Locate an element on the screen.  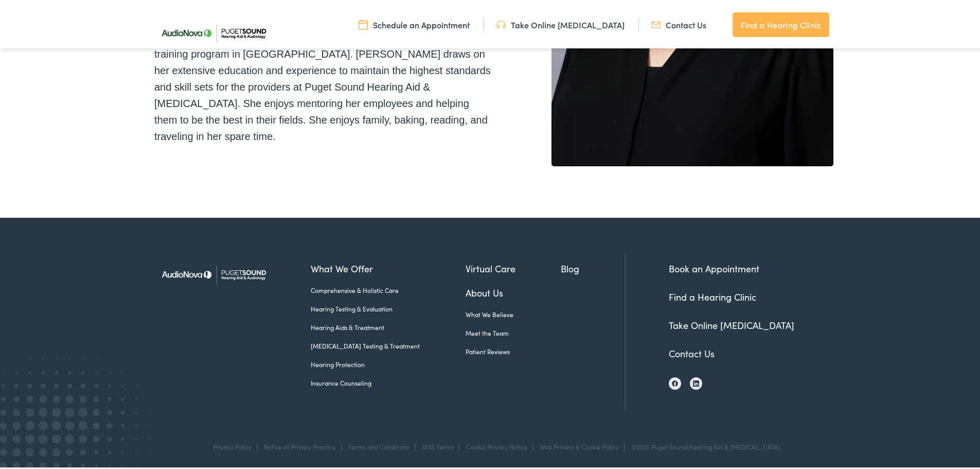
a: Hearing Protection is located at coordinates (388, 362).